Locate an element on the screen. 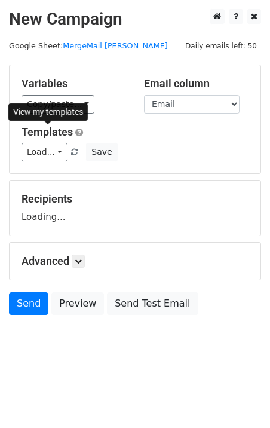 The image size is (270, 428). a: Daily emails left: 50 is located at coordinates (221, 45).